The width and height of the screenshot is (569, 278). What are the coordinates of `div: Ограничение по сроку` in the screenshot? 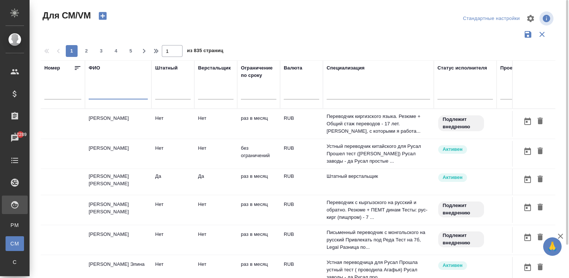 It's located at (259, 72).